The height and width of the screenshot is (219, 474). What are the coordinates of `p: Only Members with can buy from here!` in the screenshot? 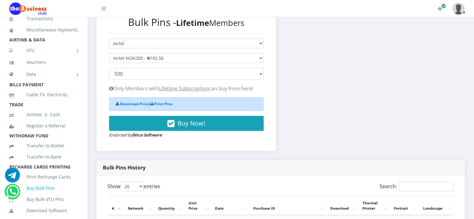 It's located at (186, 88).